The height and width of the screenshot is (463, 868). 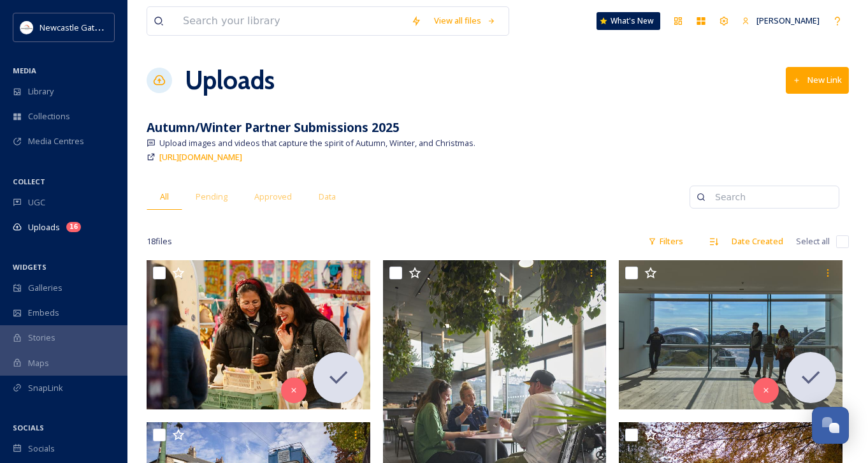 I want to click on span: Stories, so click(x=41, y=337).